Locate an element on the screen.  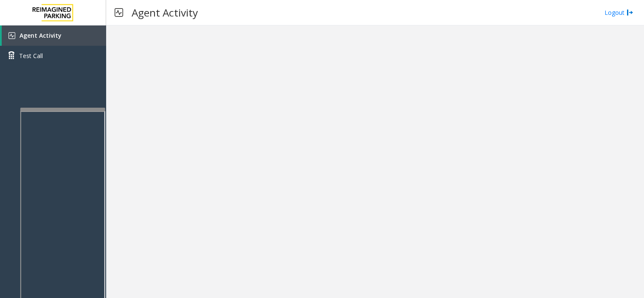
img: pageIcon is located at coordinates (119, 12).